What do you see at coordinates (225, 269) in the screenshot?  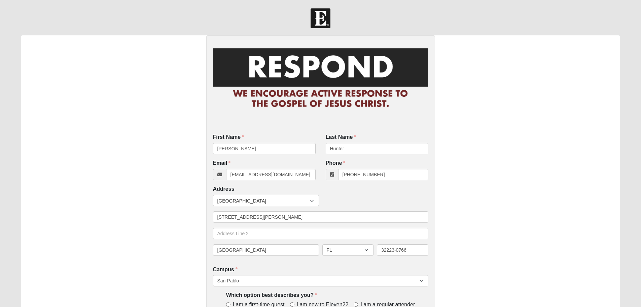 I see `label: Campus` at bounding box center [225, 269].